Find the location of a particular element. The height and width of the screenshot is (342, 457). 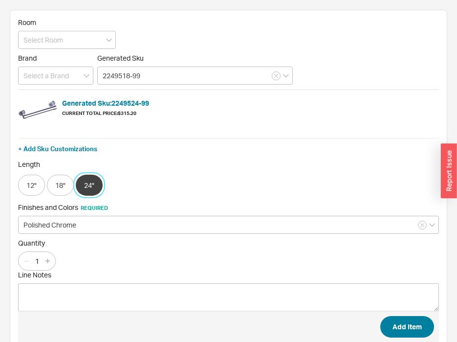

input: Enter 3 letters to search is located at coordinates (195, 75).